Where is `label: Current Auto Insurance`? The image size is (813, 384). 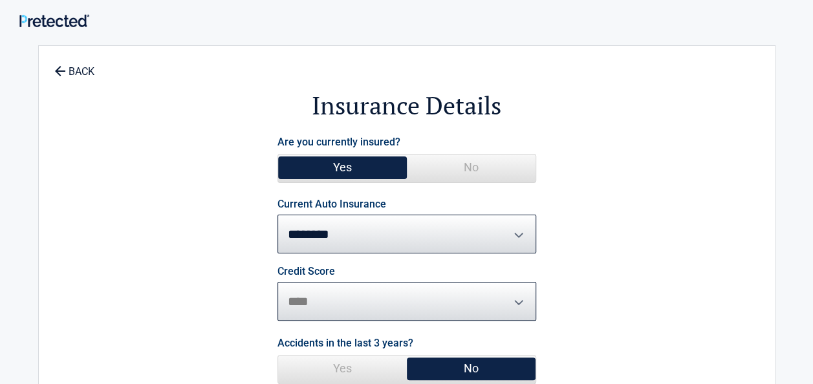 label: Current Auto Insurance is located at coordinates (332, 204).